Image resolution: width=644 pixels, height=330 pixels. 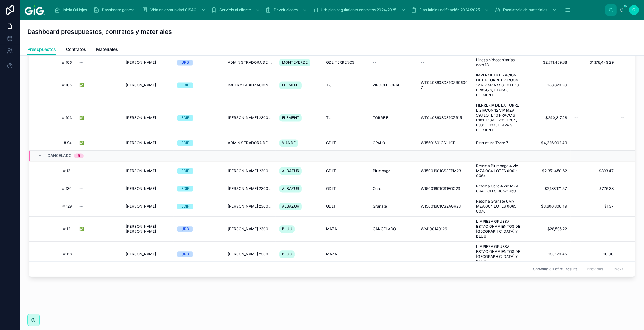 I want to click on span: Materiales, so click(x=107, y=49).